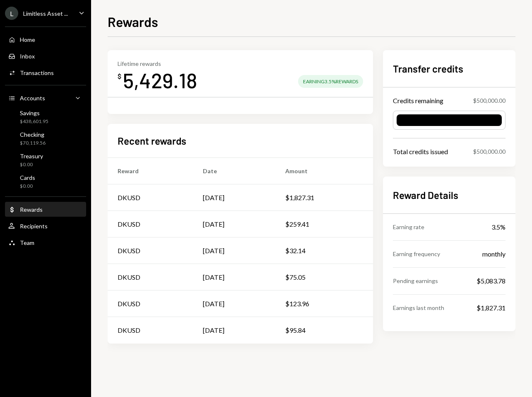 This screenshot has width=532, height=397. Describe the element at coordinates (324, 304) in the screenshot. I see `td: $123.96` at that location.